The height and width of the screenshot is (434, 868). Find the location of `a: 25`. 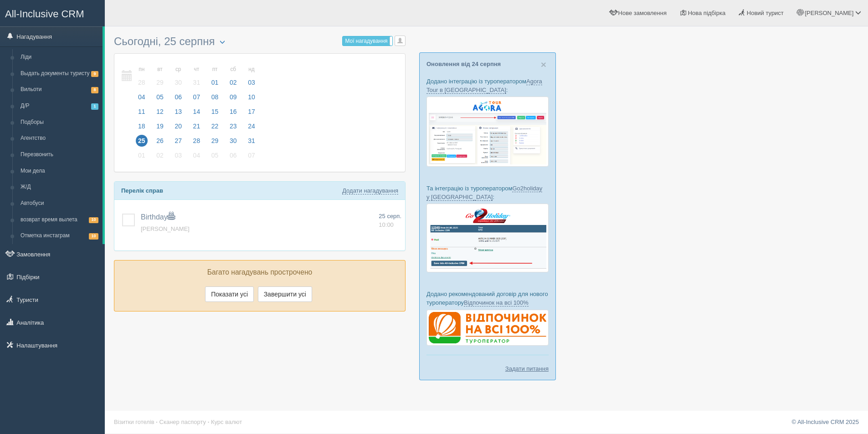

a: 25 is located at coordinates (142, 143).